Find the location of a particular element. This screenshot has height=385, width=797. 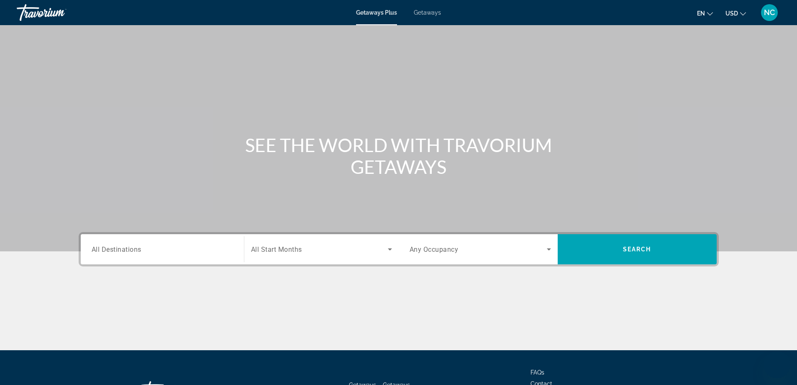

span: Getaways Plus is located at coordinates (377, 13).